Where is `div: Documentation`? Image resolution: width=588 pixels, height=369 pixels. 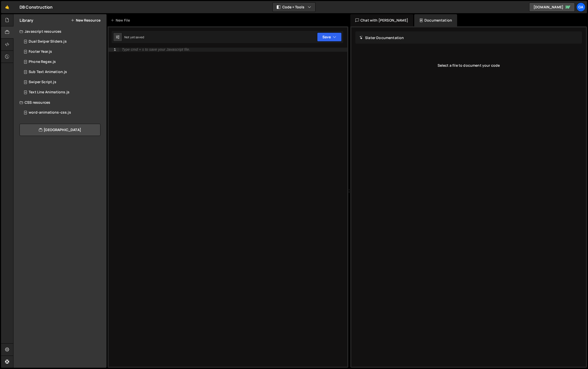 div: Documentation is located at coordinates (435, 20).